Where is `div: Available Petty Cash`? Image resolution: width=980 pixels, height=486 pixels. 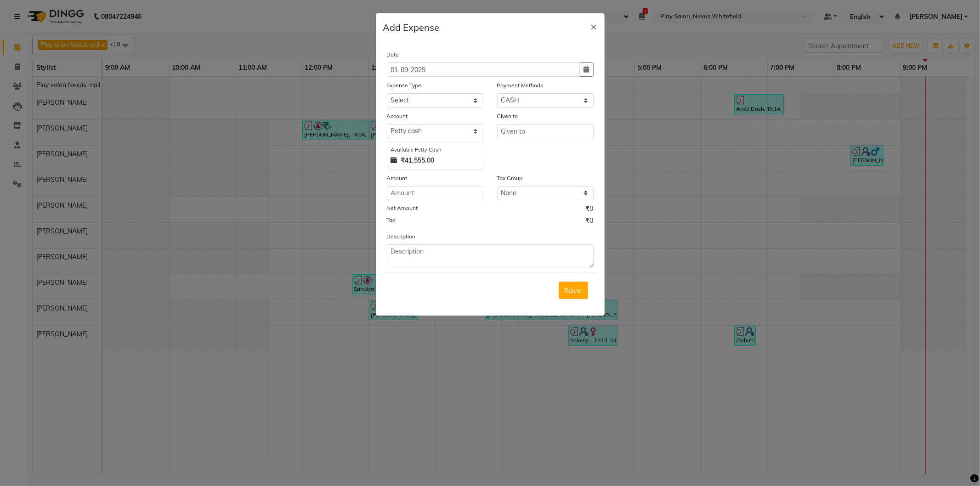
div: Available Petty Cash is located at coordinates (435, 150).